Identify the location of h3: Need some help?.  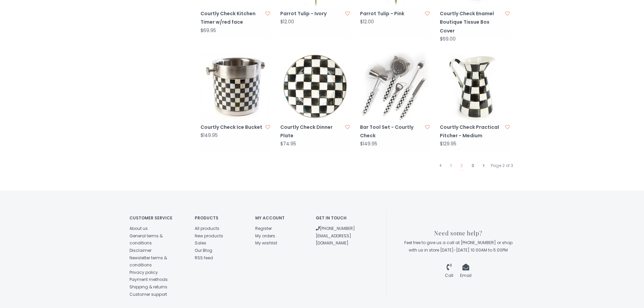
(458, 233).